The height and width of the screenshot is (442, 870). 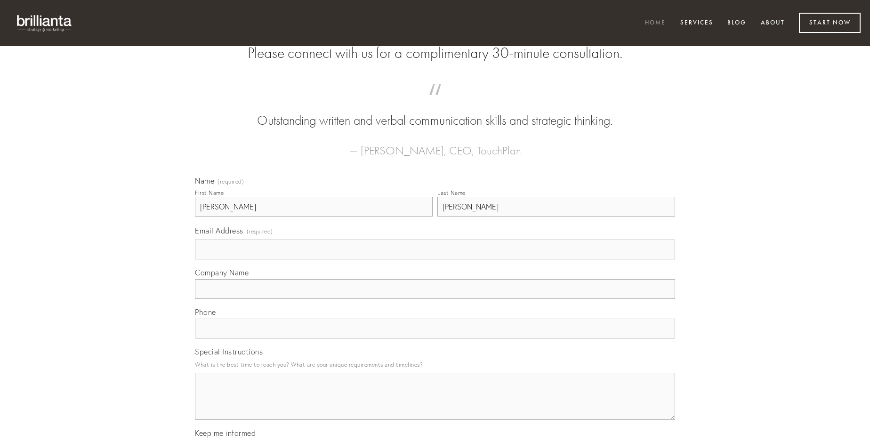 What do you see at coordinates (773, 23) in the screenshot?
I see `a: About` at bounding box center [773, 23].